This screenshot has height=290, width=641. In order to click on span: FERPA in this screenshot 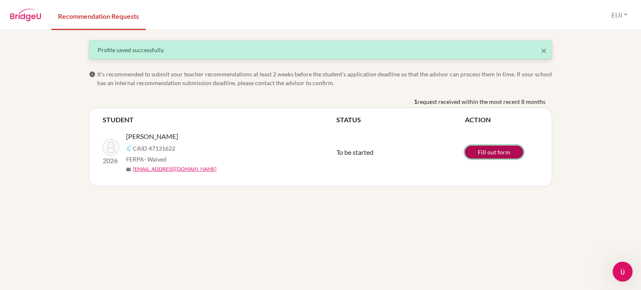, I will do `click(146, 159)`.